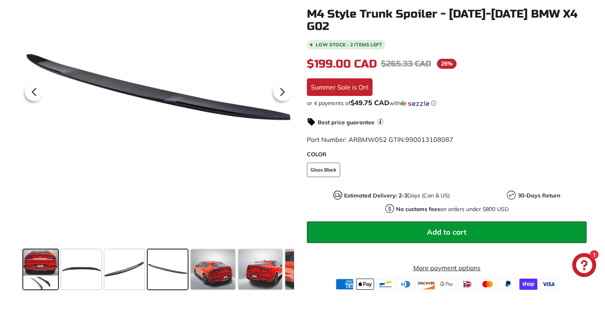 The height and width of the screenshot is (311, 605). Describe the element at coordinates (376, 196) in the screenshot. I see `strong: Estimated Delivery: 2-3` at that location.